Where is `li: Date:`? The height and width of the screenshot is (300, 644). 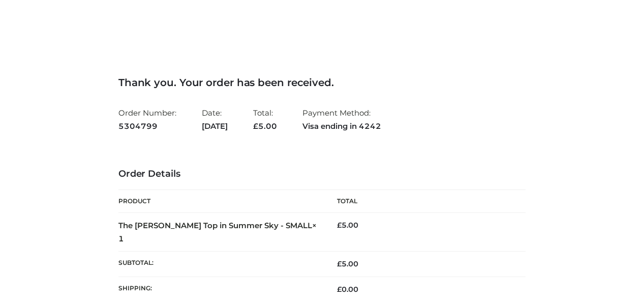
li: Date: is located at coordinates (214, 119).